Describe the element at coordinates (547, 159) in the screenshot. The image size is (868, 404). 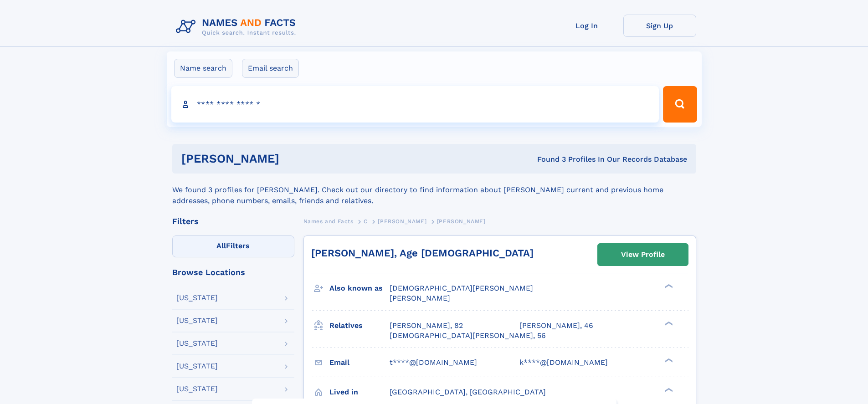
I see `div: Found 3 Profiles In Our Records Database` at that location.